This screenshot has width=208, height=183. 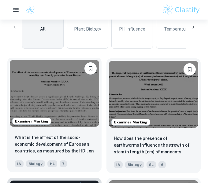 I want to click on img: Biology IA example thumbnail: What is the effect of the socio-economic, so click(x=54, y=93).